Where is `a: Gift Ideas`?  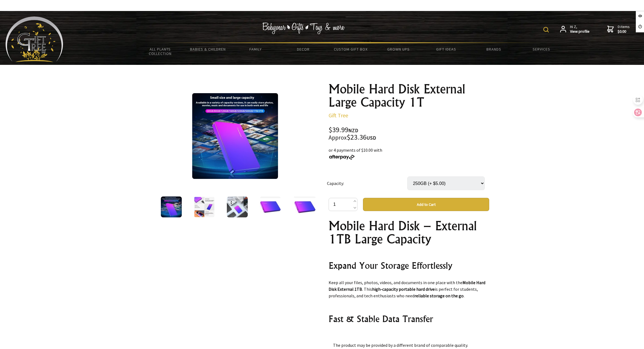 a: Gift Ideas is located at coordinates (446, 49).